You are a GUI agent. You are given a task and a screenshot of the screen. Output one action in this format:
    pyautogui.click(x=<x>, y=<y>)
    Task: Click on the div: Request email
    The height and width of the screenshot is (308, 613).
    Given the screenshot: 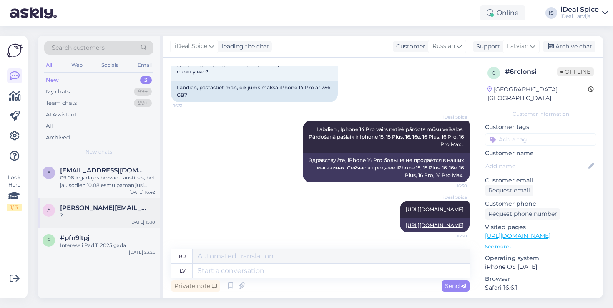 What is the action you would take?
    pyautogui.click(x=509, y=190)
    